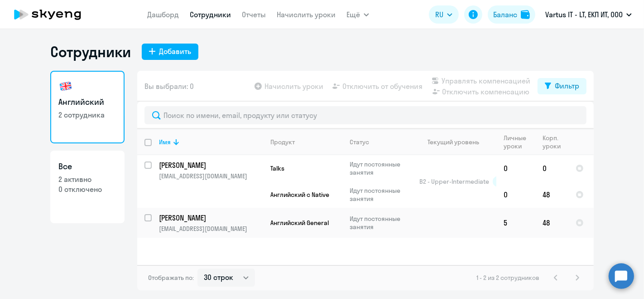 Image resolution: width=644 pixels, height=299 pixels. Describe the element at coordinates (277, 168) in the screenshot. I see `span: Talks` at that location.